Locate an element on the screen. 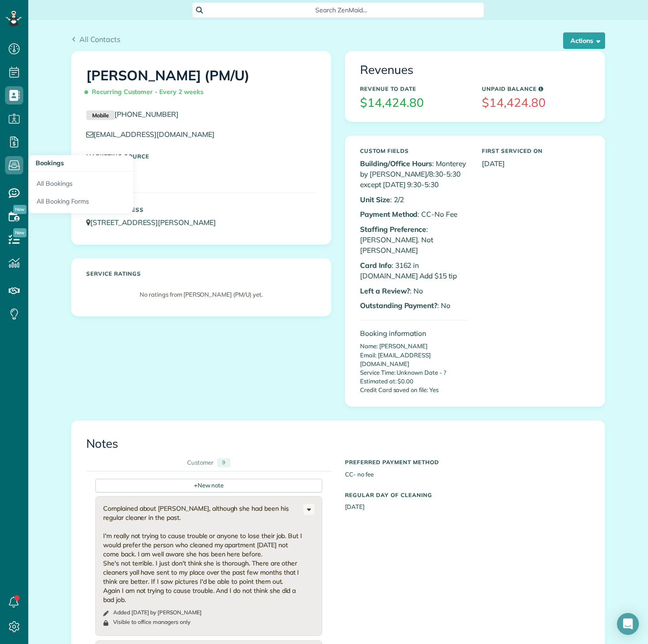 The height and width of the screenshot is (644, 648). h5: Custom Fields is located at coordinates (414, 151).